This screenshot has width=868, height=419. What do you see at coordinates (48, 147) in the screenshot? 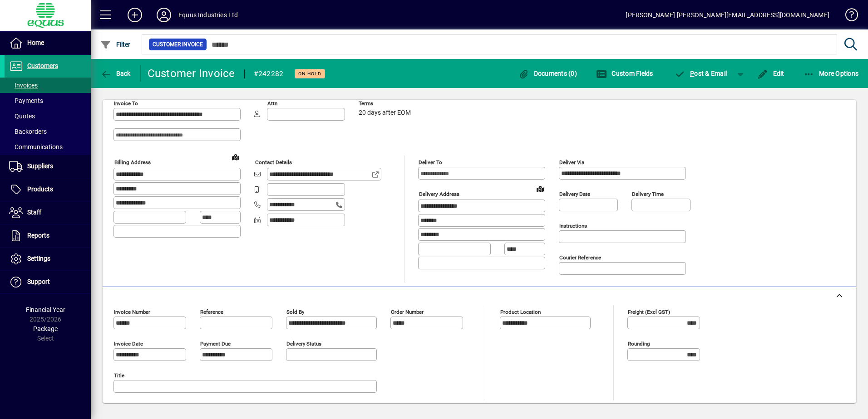
I see `a: Communications` at bounding box center [48, 147].